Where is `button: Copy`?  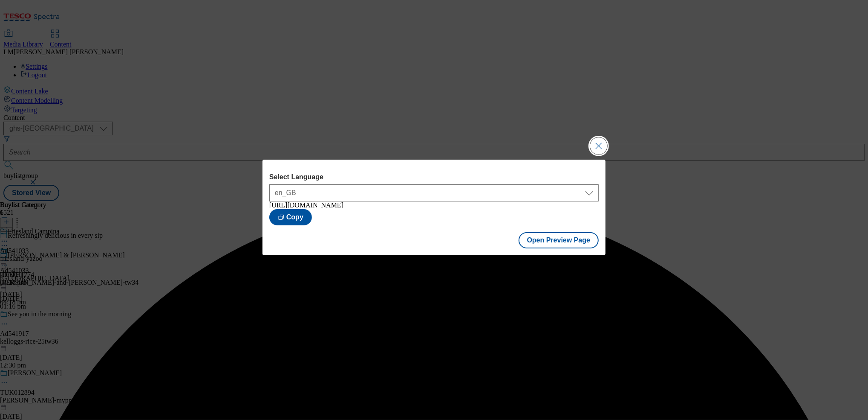
button: Copy is located at coordinates (291, 217).